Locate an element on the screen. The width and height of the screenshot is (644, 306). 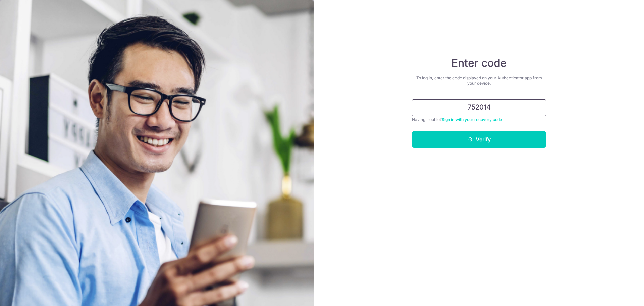
div: Having trouble? is located at coordinates (479, 120).